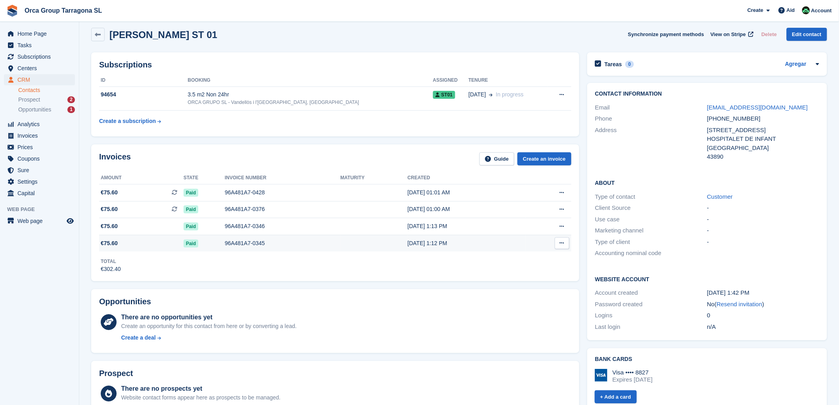 This screenshot has width=839, height=405. I want to click on h2: Tareas, so click(613, 64).